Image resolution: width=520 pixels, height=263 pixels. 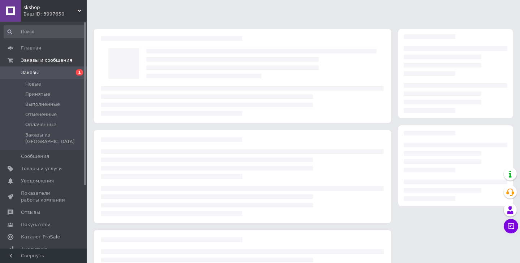 What do you see at coordinates (41, 115) in the screenshot?
I see `span: Отмененные` at bounding box center [41, 115].